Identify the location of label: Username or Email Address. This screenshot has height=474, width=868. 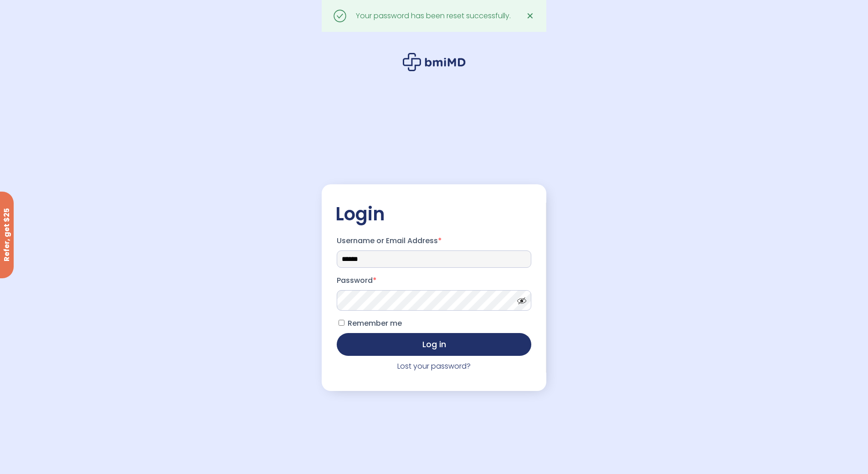
(434, 241).